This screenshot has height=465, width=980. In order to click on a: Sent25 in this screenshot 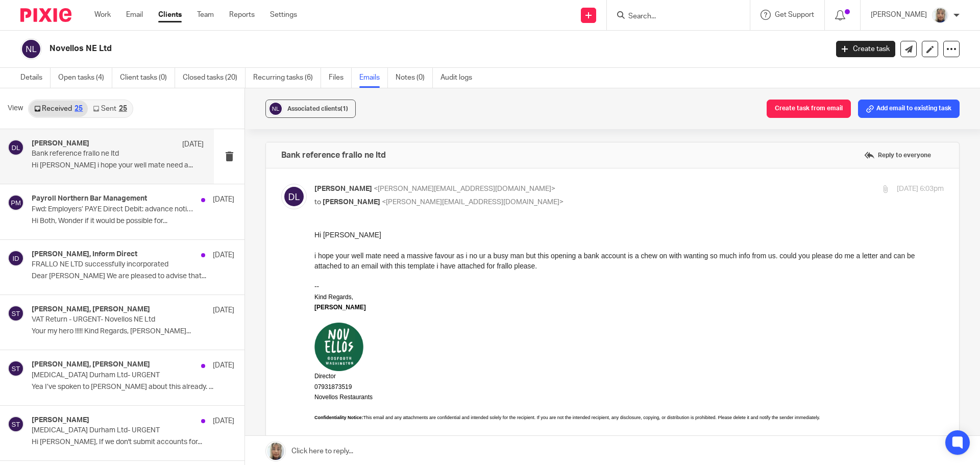, I will do `click(110, 109)`.